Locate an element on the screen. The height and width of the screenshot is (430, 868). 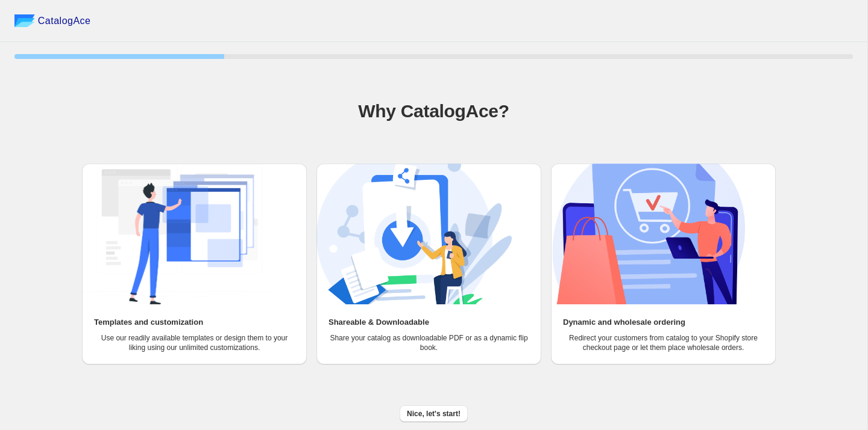
img: Templates and customization is located at coordinates (179, 234).